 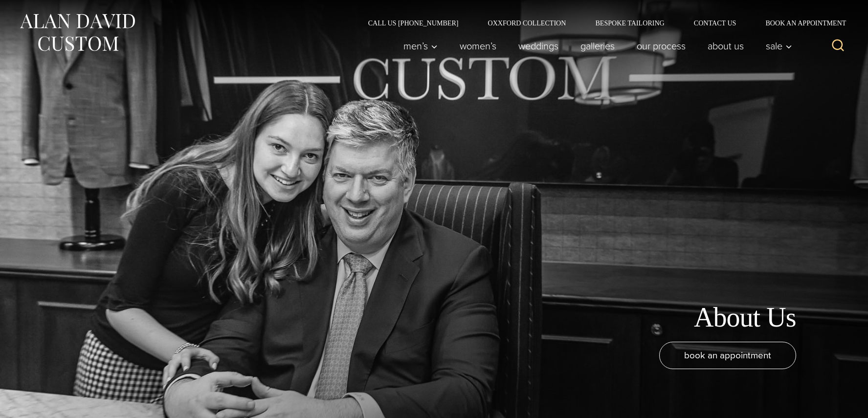 I want to click on nav: Secondary Navigation, so click(x=601, y=23).